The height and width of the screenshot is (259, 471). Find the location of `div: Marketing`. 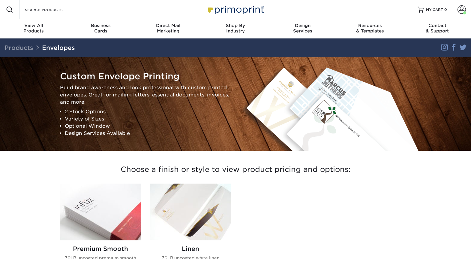

div: Marketing is located at coordinates (168, 28).